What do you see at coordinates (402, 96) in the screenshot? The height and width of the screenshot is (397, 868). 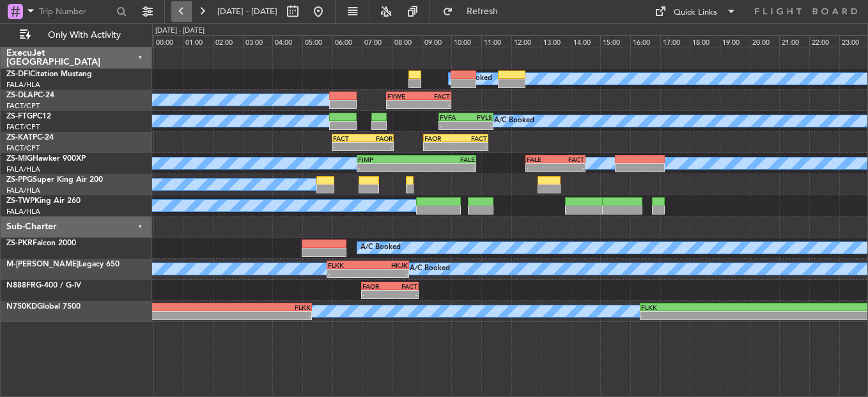 I see `div: FYWE` at bounding box center [402, 96].